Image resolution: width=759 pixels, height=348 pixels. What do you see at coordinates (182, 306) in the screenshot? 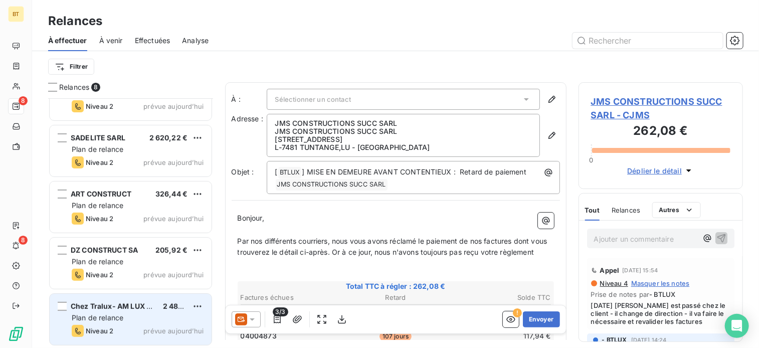
I see `span: 2 480,86 €` at bounding box center [182, 306].